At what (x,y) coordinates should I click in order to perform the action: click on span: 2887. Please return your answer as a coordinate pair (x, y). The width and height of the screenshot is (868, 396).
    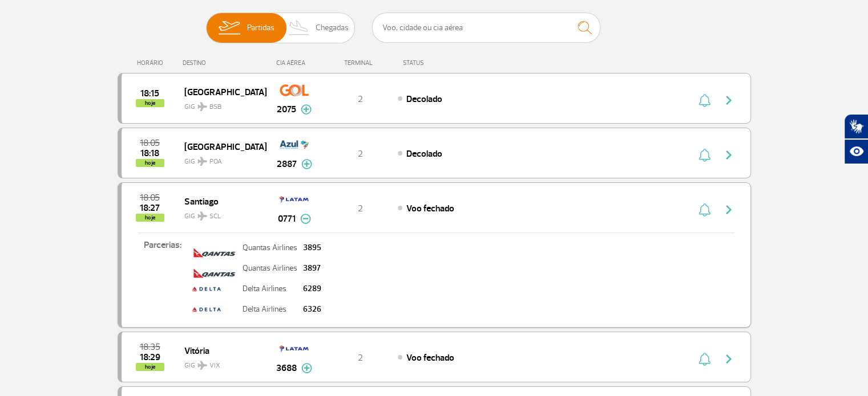
    Looking at the image, I should click on (286, 164).